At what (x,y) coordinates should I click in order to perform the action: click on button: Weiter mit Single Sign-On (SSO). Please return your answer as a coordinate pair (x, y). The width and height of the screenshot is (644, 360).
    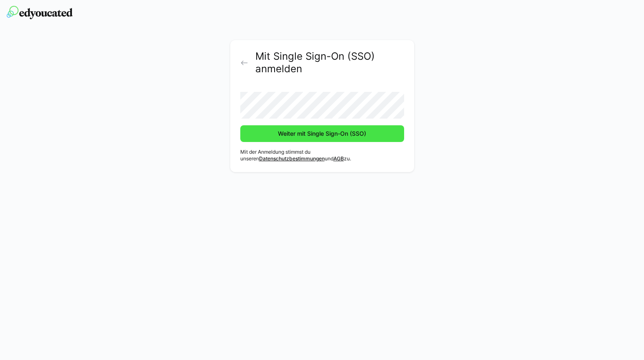
    Looking at the image, I should click on (322, 133).